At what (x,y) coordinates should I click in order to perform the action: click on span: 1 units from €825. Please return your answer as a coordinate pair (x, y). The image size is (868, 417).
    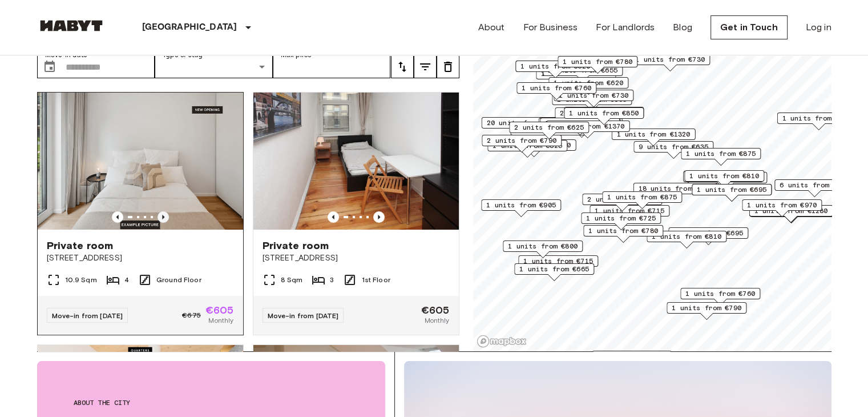
    Looking at the image, I should click on (528, 145).